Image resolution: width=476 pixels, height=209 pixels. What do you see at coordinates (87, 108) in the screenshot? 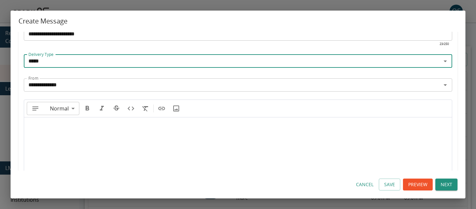
I see `button: Format bold` at bounding box center [87, 108].